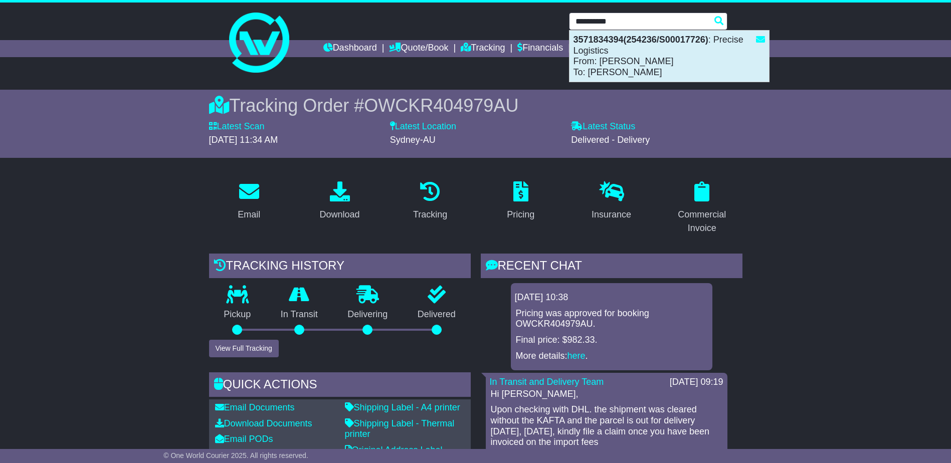 The width and height of the screenshot is (951, 463). Describe the element at coordinates (368, 315) in the screenshot. I see `p: Delivering` at that location.